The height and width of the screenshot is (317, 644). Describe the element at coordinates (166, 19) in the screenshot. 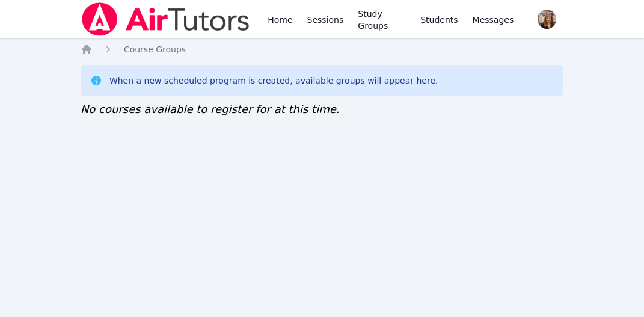

I see `img: Air Tutors` at that location.